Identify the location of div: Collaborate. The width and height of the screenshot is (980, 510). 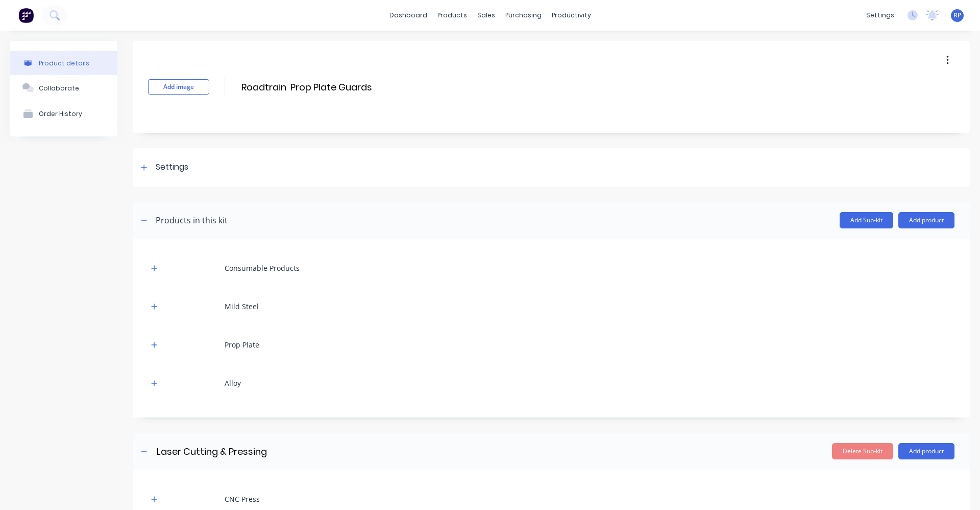
(59, 88).